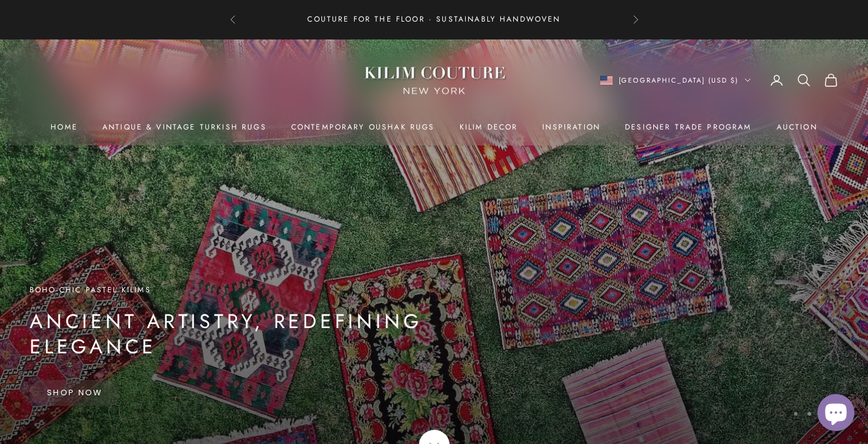 Image resolution: width=868 pixels, height=444 pixels. Describe the element at coordinates (434, 127) in the screenshot. I see `nav: Primary navigation` at that location.